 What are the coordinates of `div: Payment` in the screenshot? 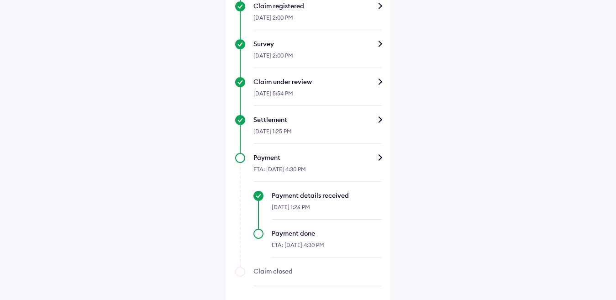 It's located at (317, 157).